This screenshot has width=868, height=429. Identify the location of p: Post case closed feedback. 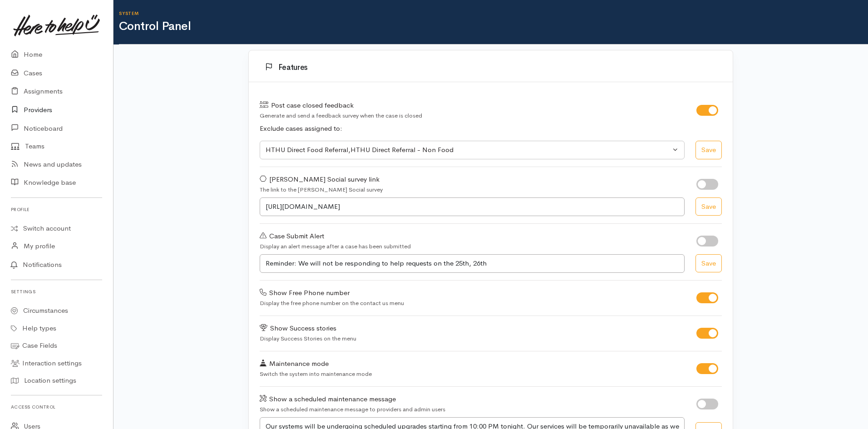
(473, 105).